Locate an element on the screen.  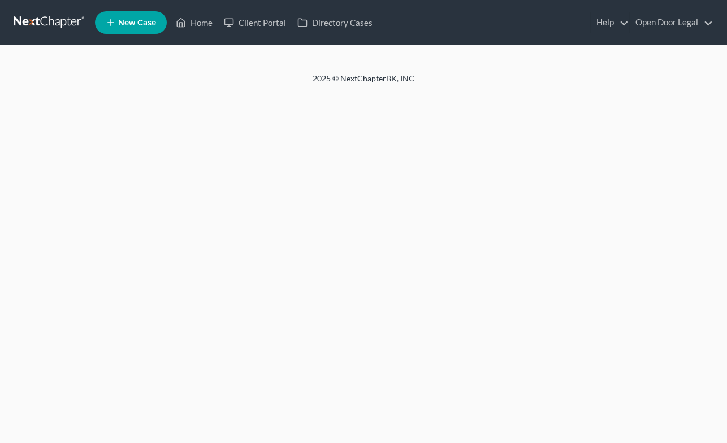
a: Help is located at coordinates (610, 23).